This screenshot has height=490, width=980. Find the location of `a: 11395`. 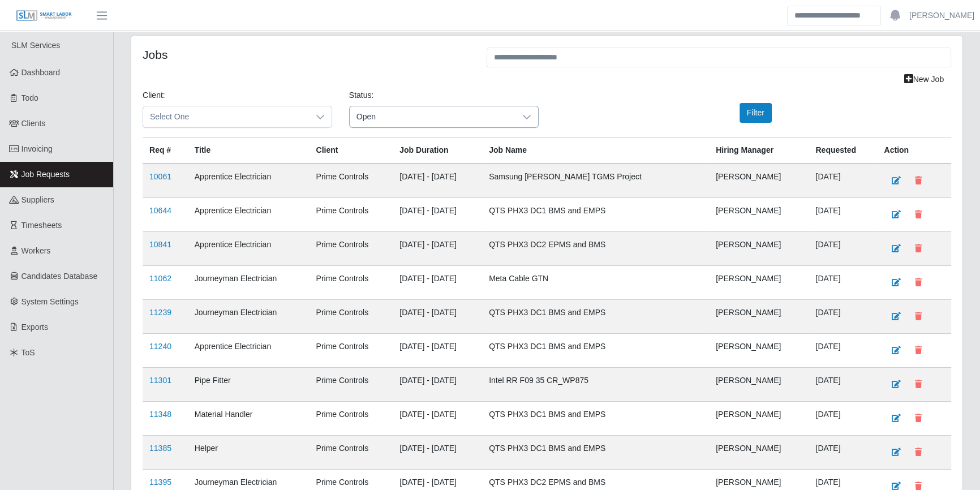

a: 11395 is located at coordinates (160, 482).